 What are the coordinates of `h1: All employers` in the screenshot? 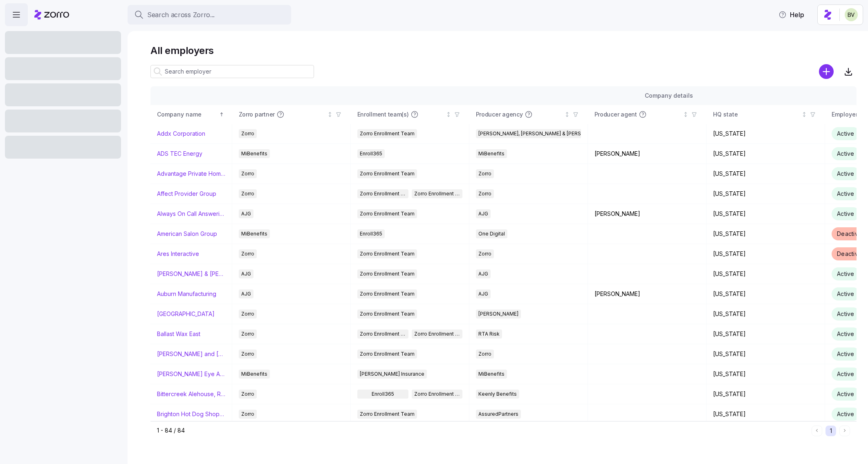 It's located at (503, 50).